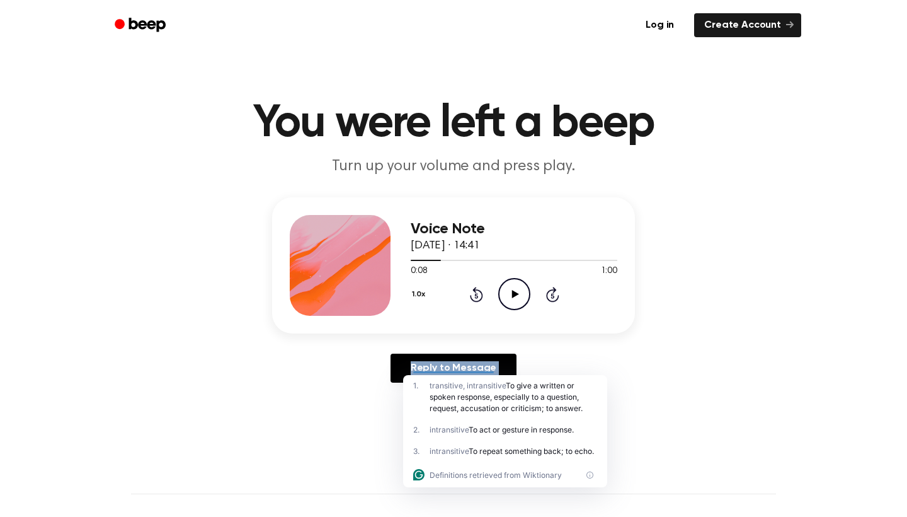  I want to click on span: 0:08, so click(419, 271).